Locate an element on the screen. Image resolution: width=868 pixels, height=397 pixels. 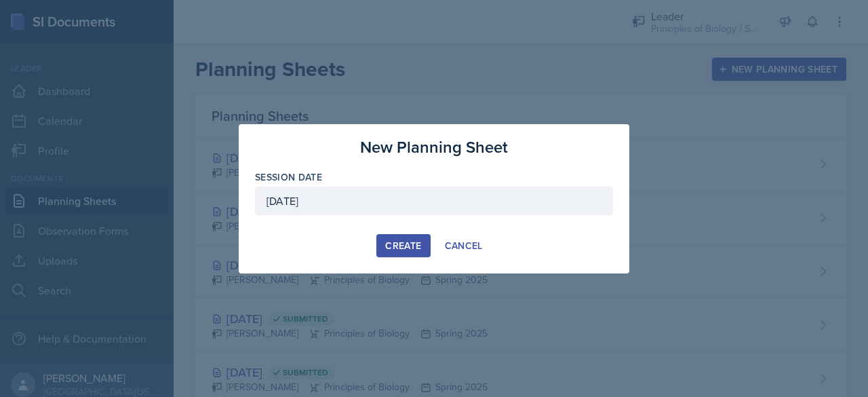
button: Cancel is located at coordinates (464, 246).